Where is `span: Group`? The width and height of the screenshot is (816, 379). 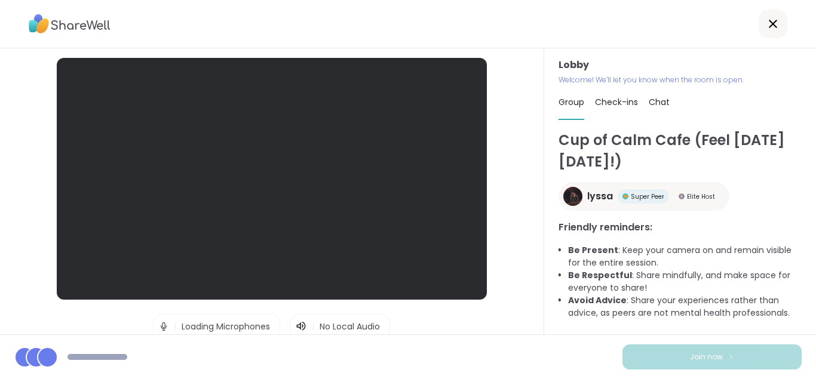 span: Group is located at coordinates (571, 102).